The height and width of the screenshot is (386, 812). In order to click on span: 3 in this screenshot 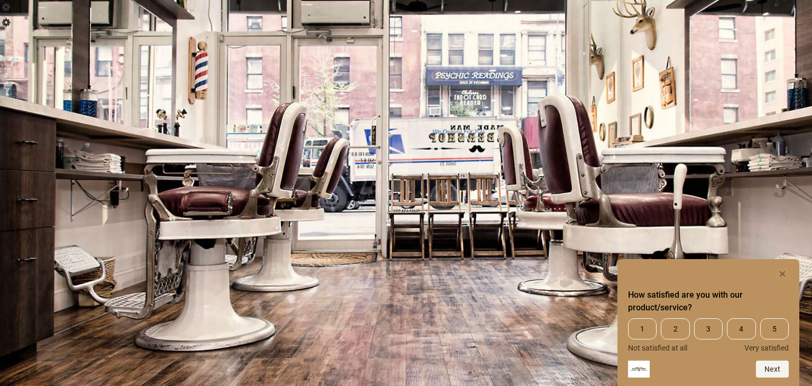, I will do `click(708, 329)`.